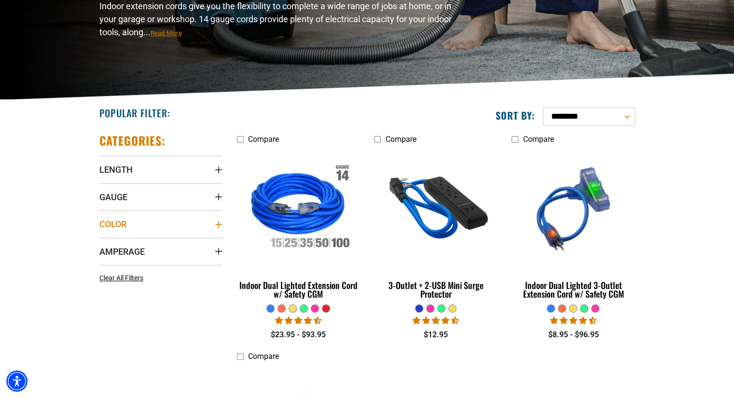 Image resolution: width=734 pixels, height=398 pixels. I want to click on span: Amperage, so click(122, 251).